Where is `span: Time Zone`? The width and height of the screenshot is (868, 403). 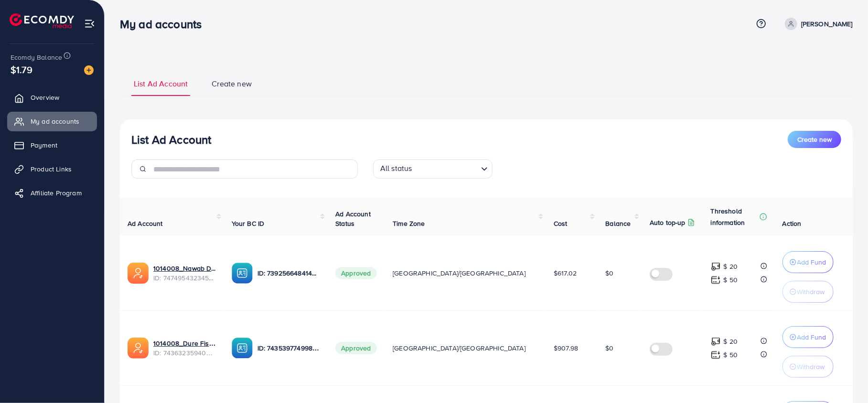
span: Time Zone is located at coordinates (408, 224).